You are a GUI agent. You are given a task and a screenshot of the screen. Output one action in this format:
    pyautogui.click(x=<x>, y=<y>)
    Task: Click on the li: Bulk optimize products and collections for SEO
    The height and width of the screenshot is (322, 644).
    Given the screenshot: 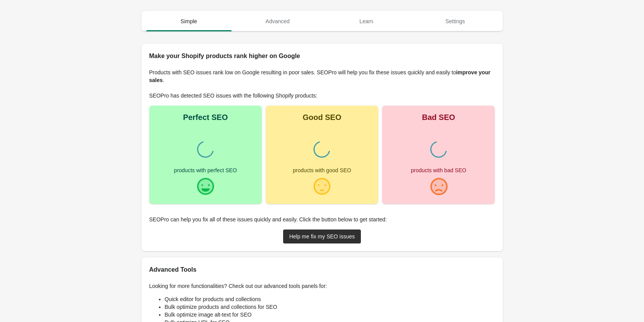 What is the action you would take?
    pyautogui.click(x=330, y=307)
    